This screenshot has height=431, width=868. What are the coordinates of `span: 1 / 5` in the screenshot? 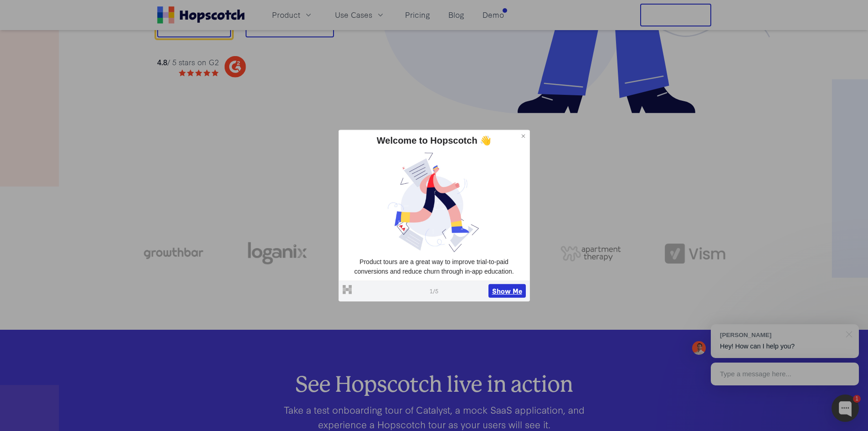 It's located at (434, 290).